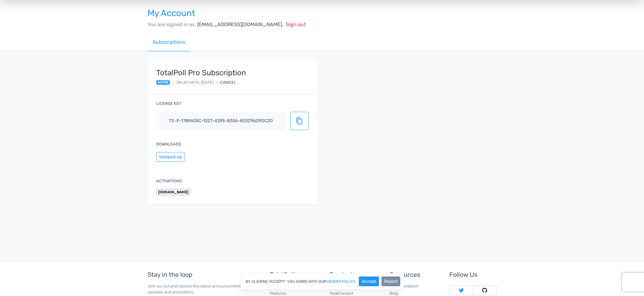 The height and width of the screenshot is (296, 644). Describe the element at coordinates (163, 83) in the screenshot. I see `span: active` at that location.